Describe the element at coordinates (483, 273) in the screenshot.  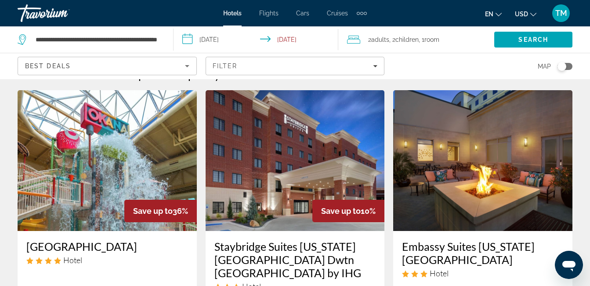
I see `div: 3 star Hotel` at that location.